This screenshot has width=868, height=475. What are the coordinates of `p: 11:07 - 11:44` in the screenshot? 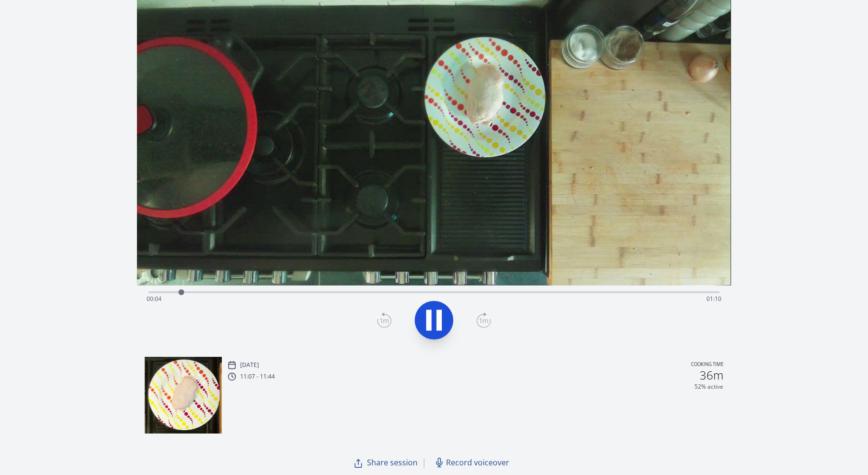 It's located at (257, 377).